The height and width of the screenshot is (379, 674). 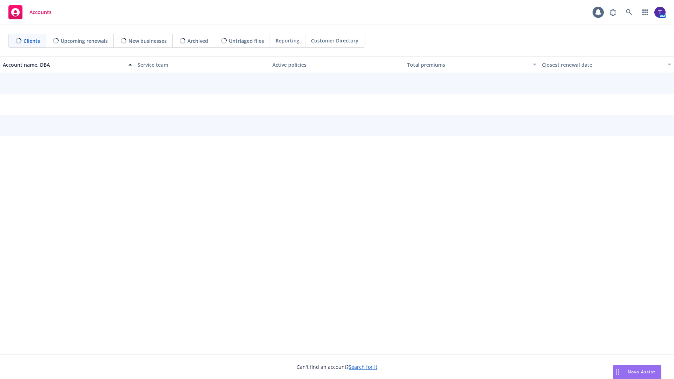 I want to click on button: Service team, so click(x=202, y=65).